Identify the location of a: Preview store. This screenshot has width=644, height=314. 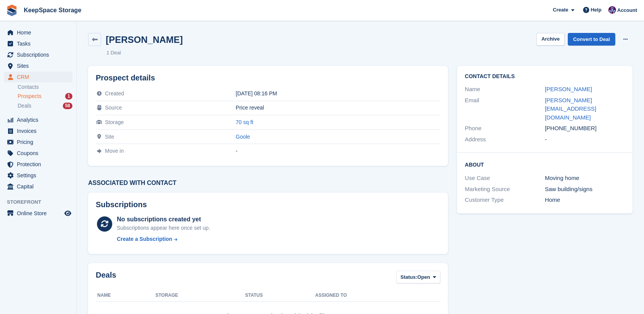
(68, 214).